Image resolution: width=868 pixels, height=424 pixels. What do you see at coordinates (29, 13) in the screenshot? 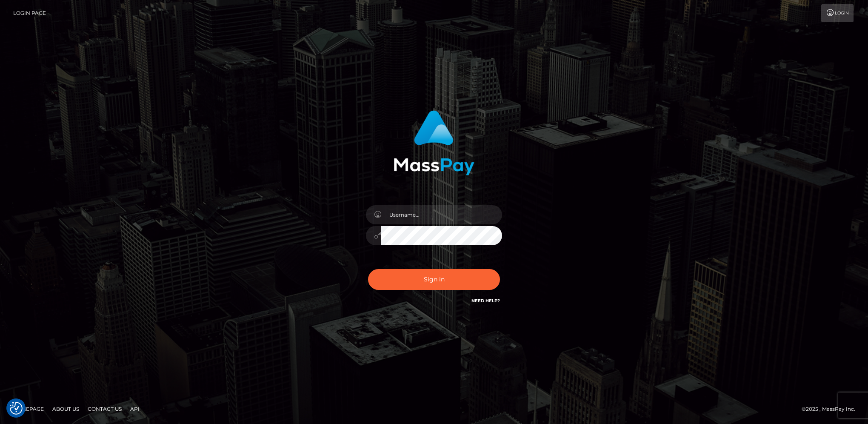
I see `a: Login Page` at bounding box center [29, 13].